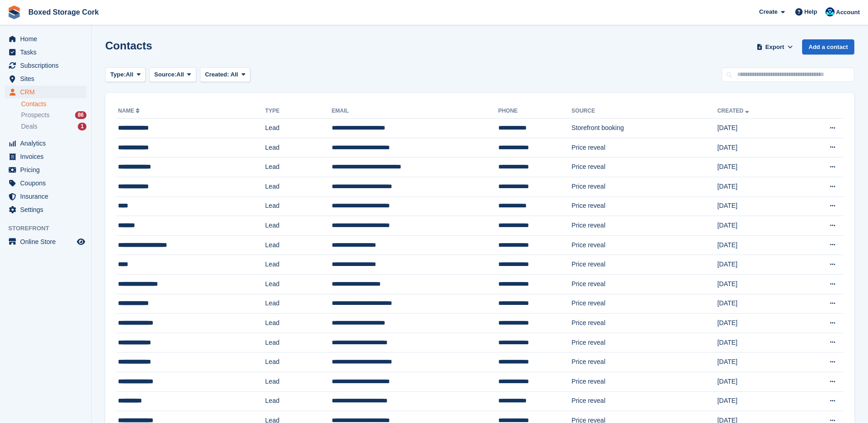 This screenshot has width=868, height=423. Describe the element at coordinates (48, 169) in the screenshot. I see `span: Pricing` at that location.